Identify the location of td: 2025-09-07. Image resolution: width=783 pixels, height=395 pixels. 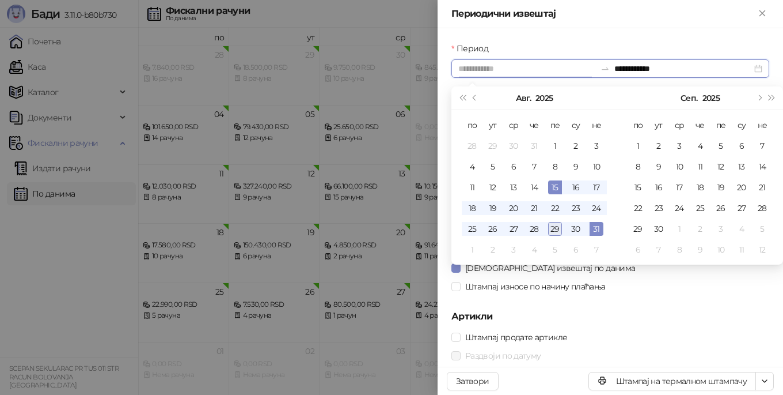
(597, 249).